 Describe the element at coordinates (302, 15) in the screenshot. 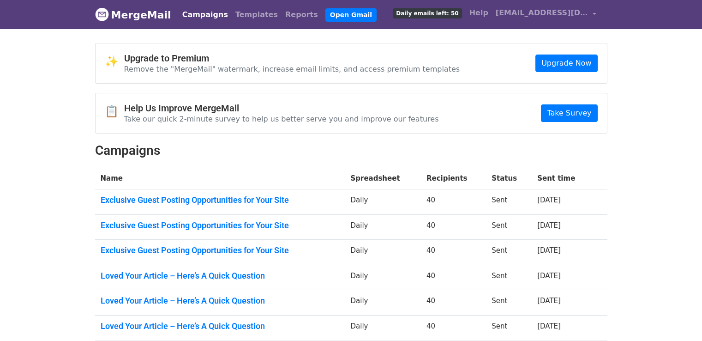

I see `a: Reports` at that location.